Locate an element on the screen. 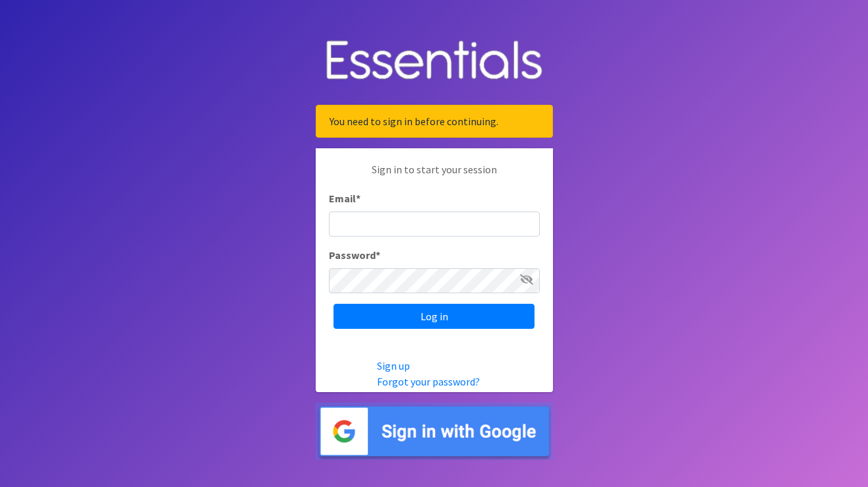 Image resolution: width=868 pixels, height=487 pixels. img: Sign in with Google is located at coordinates (434, 431).